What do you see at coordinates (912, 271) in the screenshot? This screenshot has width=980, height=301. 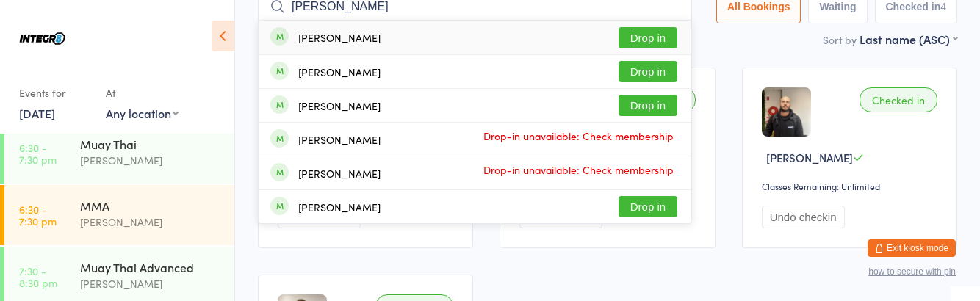 I see `button: how to secure with pin` at bounding box center [912, 271].